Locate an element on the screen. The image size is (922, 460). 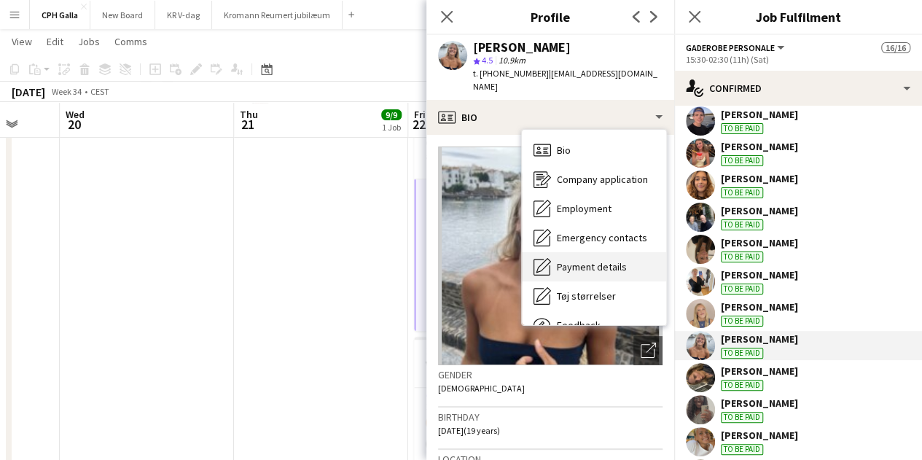
span: Comms is located at coordinates (131, 42).